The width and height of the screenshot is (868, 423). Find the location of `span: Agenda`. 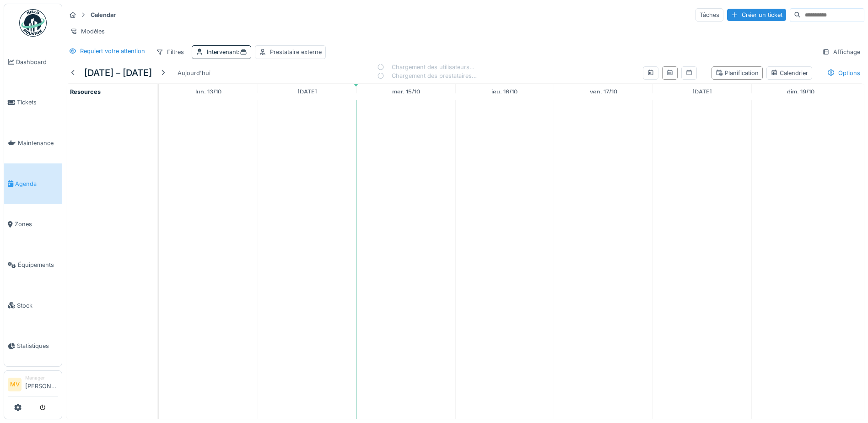

span: Agenda is located at coordinates (37, 184).